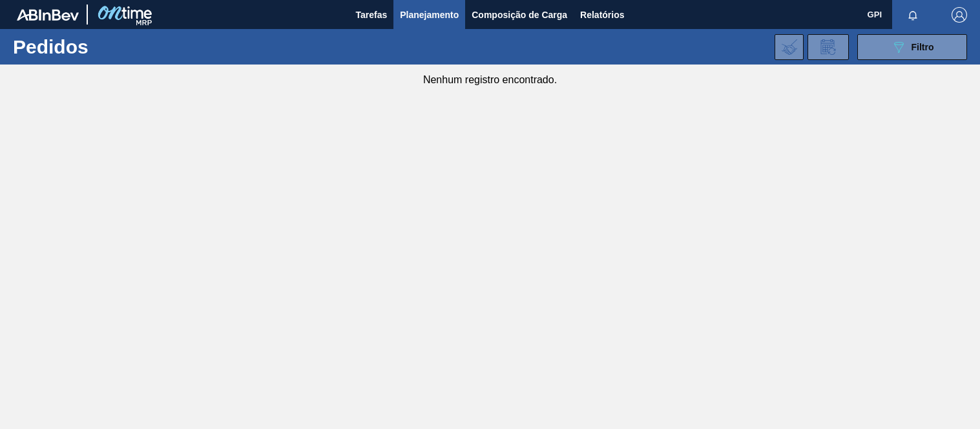  I want to click on span: Tarefas, so click(371, 15).